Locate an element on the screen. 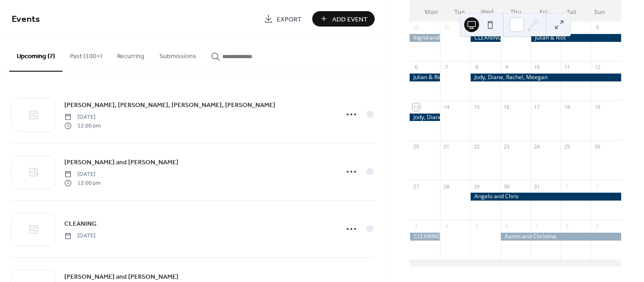 The height and width of the screenshot is (282, 644). div: 20 is located at coordinates (415, 147).